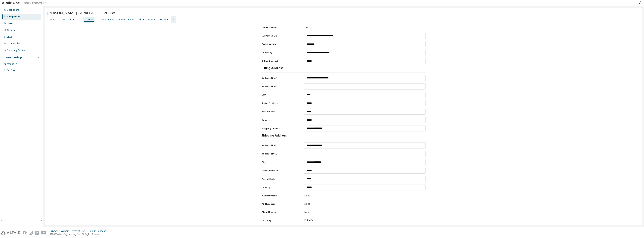 Image resolution: width=644 pixels, height=238 pixels. I want to click on div: License Settings, so click(12, 57).